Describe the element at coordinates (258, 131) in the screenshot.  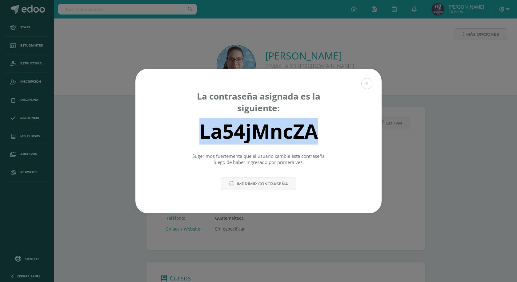
I see `div: La54jMncZA` at that location.